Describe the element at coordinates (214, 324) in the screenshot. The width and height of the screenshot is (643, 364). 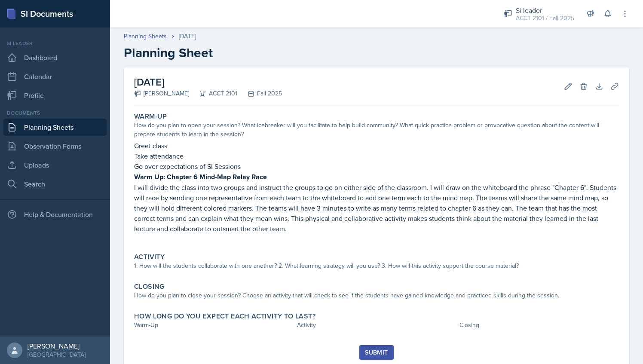
I see `div: Warm-Up` at that location.